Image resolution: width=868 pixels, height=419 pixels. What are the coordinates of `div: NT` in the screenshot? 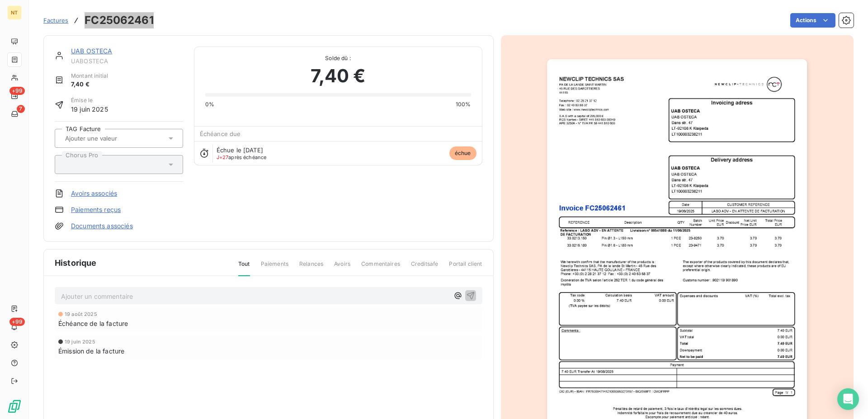 It's located at (14, 13).